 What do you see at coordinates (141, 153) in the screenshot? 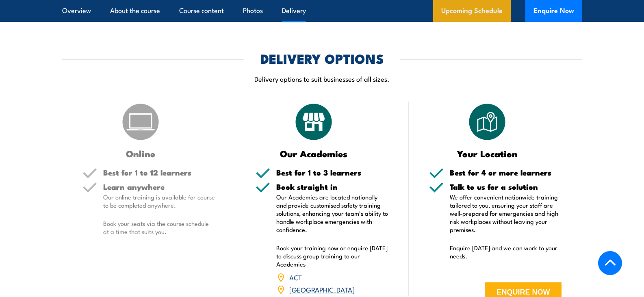
I see `h3: Online` at bounding box center [141, 153].